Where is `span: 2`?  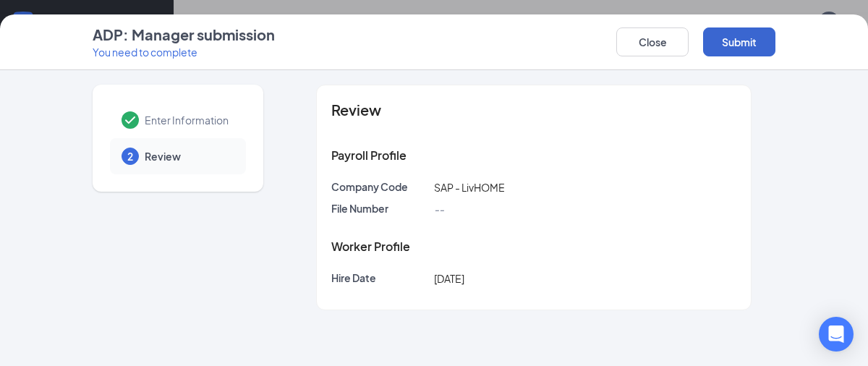
span: 2 is located at coordinates (130, 156).